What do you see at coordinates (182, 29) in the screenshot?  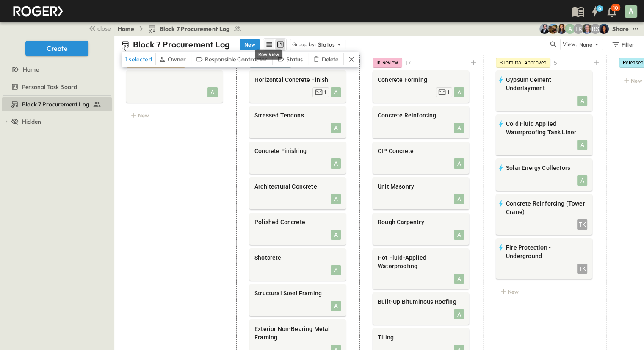 I see `nav: breadcrumbs` at bounding box center [182, 29].